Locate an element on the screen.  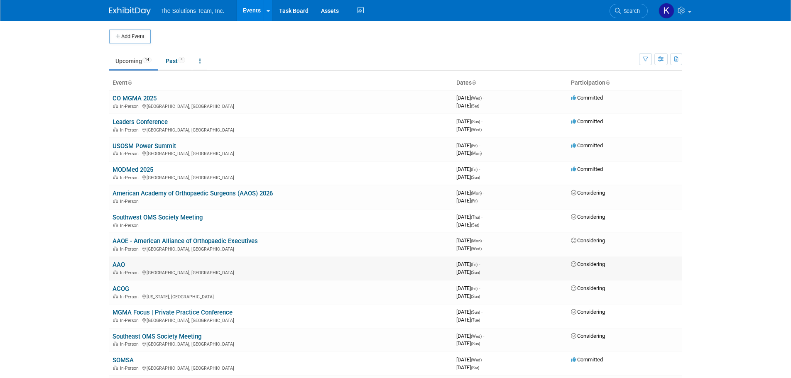
a: AAOE - American Alliance of Orthopaedic Executives is located at coordinates (185, 241).